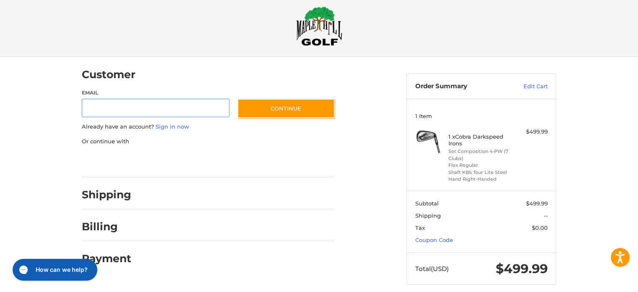 The image size is (638, 292). I want to click on li: Flex Regular, so click(480, 165).